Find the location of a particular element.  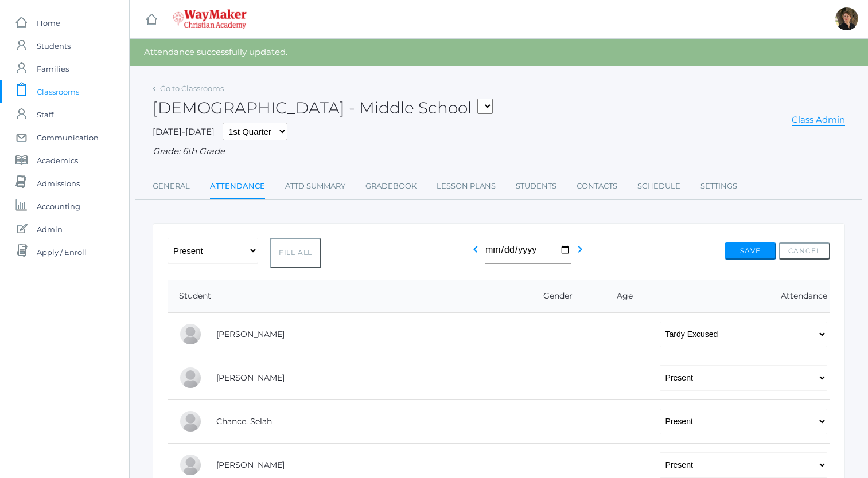

a: Lesson Plans is located at coordinates (466, 187).